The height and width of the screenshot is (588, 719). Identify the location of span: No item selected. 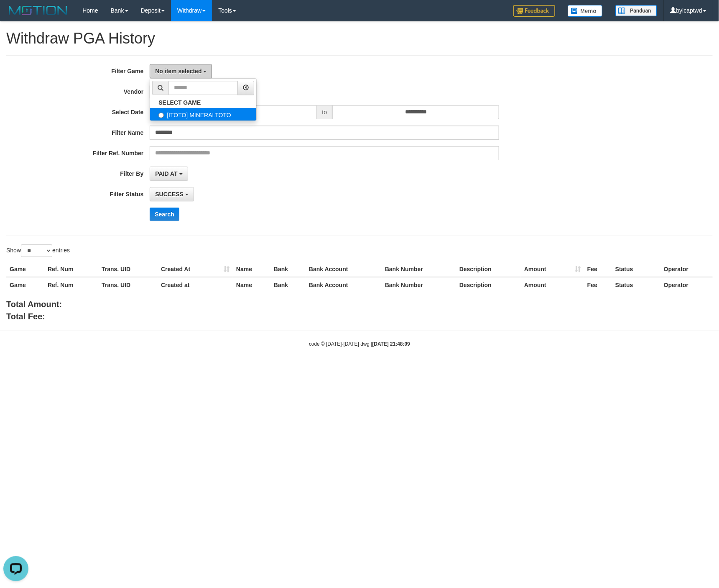
(178, 71).